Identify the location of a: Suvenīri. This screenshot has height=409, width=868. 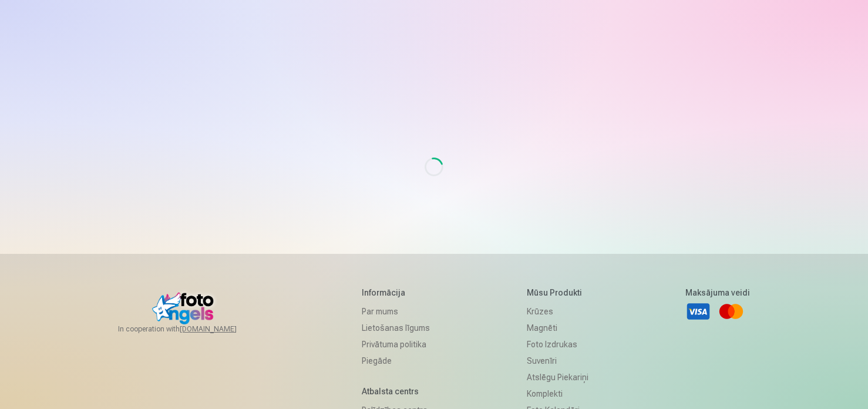
(557, 361).